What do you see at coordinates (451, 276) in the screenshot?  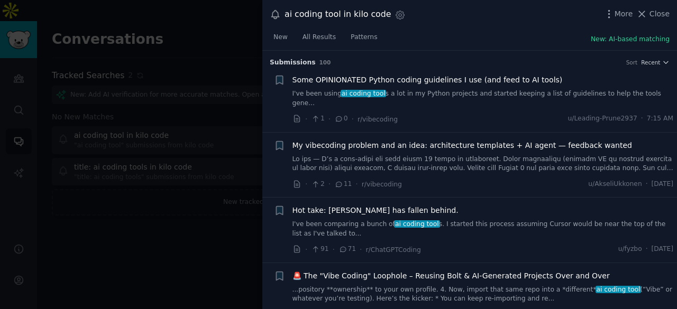 I see `a: 🚨 The "Vibe Coding" Loophole – Reusing Bolt & AI-Generated Projects Over and Over` at bounding box center [451, 276].